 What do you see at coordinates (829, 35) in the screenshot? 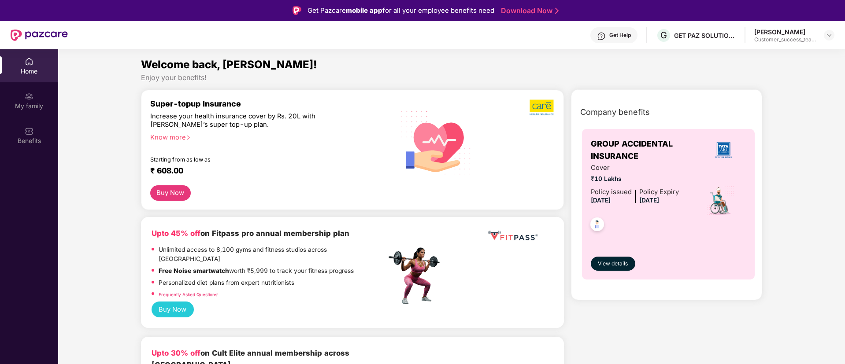
I see `img: svg+xml;base64,PHN2ZyBpZD0iRHJvcGRvd24tMzJ4MzIiIHhtbG5zPSJodHRwOi8vd3d3LnczLm9yZy8yMDAwL3N2ZyIgd2...` at bounding box center [829, 35].